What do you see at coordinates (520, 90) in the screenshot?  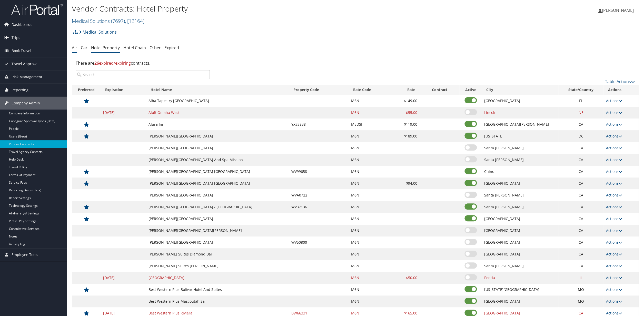 I see `th: City: activate to sort column ascending` at bounding box center [520, 90].